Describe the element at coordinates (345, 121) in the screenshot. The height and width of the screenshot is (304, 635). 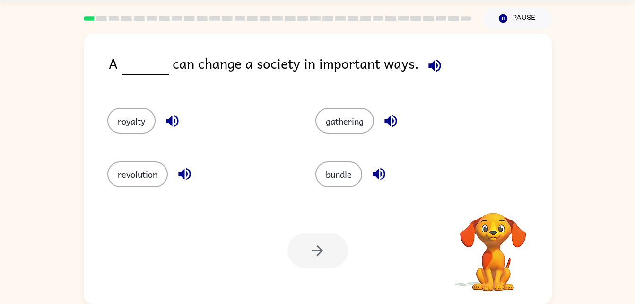
I see `button: gathering` at that location.